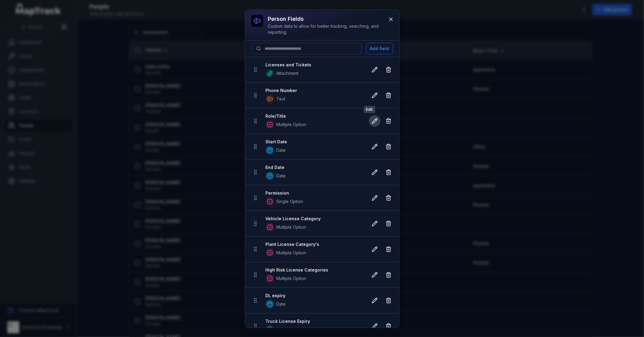 The height and width of the screenshot is (337, 644). What do you see at coordinates (290, 201) in the screenshot?
I see `span: Single Option` at bounding box center [290, 201].